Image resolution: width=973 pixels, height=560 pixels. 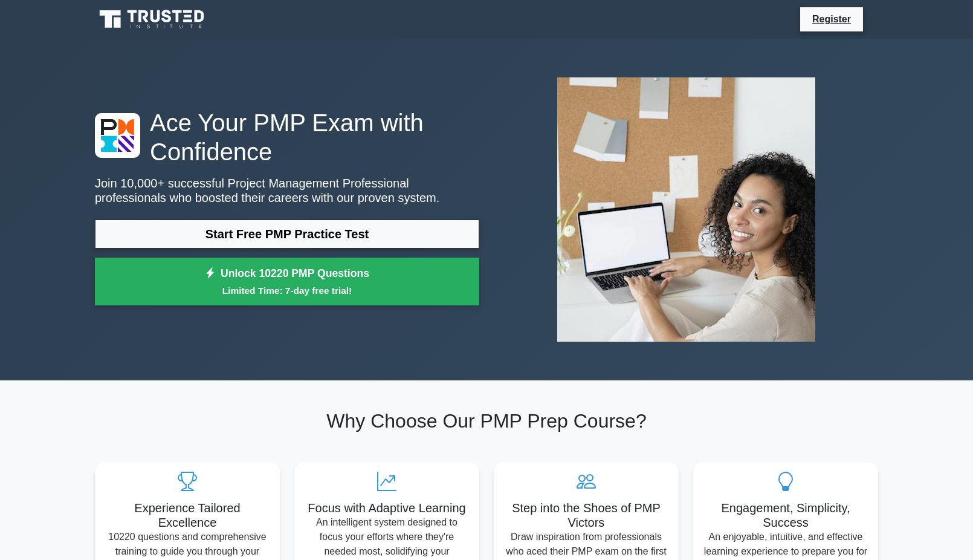 I want to click on h2: Why Choose Our PMP Prep Course?, so click(x=486, y=421).